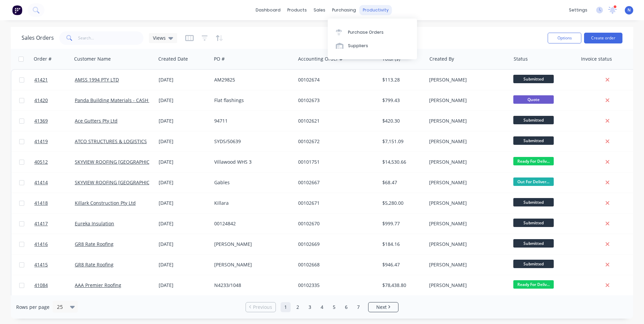 The width and height of the screenshot is (644, 324). Describe the element at coordinates (41, 100) in the screenshot. I see `span: 41420` at that location.